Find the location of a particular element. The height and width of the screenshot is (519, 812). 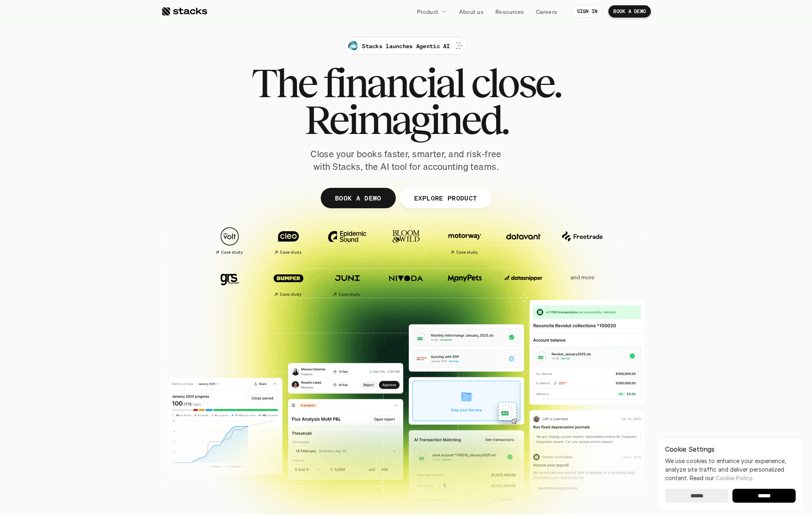

p: About us is located at coordinates (471, 12).